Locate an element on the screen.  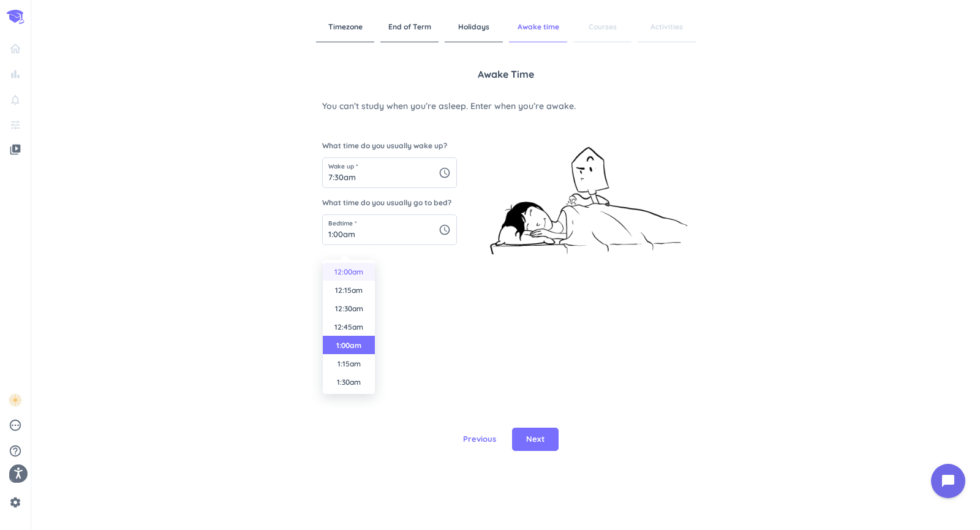
li: 1:00am is located at coordinates (348, 345).